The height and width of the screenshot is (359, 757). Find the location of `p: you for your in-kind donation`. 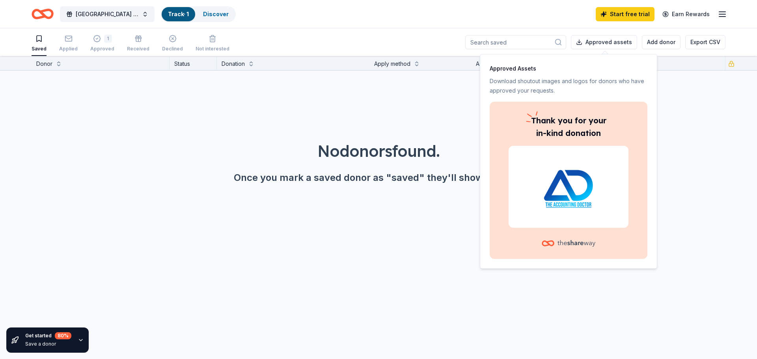

p: you for your in-kind donation is located at coordinates (569, 127).